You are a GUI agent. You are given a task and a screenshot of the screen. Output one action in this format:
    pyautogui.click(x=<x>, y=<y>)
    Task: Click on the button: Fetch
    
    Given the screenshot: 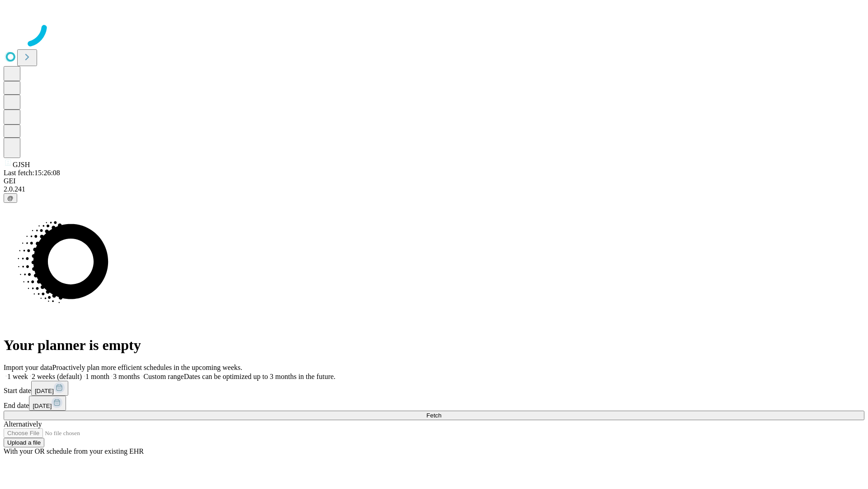 What is the action you would take?
    pyautogui.click(x=434, y=415)
    